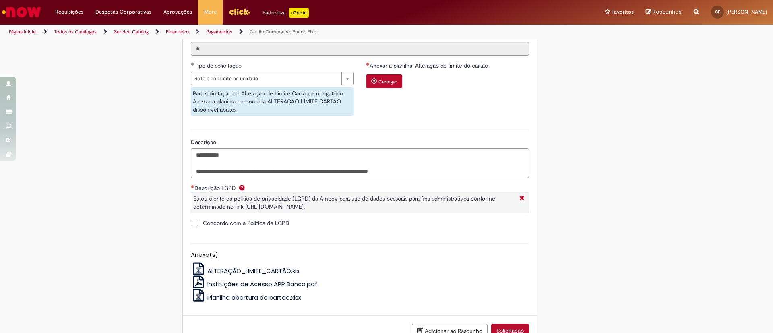 This screenshot has height=333, width=773. Describe the element at coordinates (266, 79) in the screenshot. I see `span: Rateio de Limite na unidade` at that location.